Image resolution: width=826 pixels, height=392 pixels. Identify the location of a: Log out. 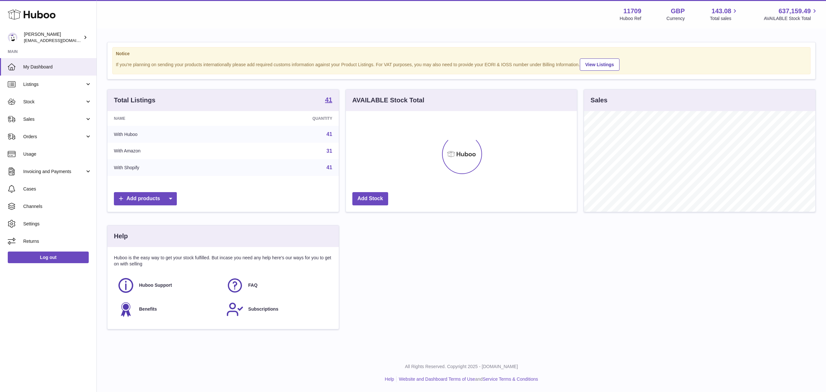
(48, 257).